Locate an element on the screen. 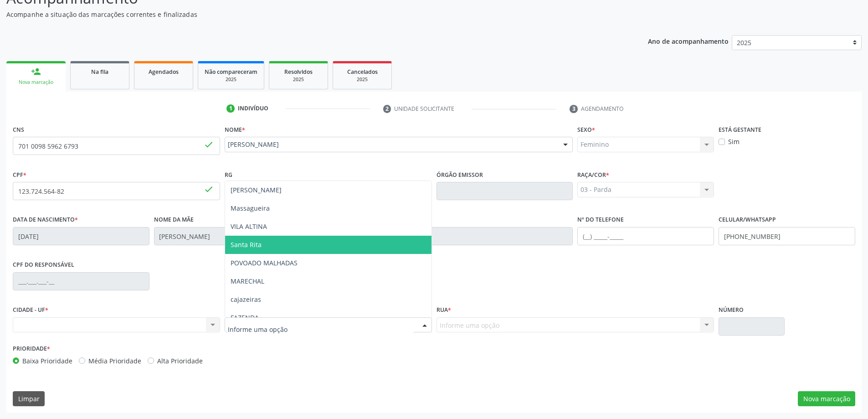 The height and width of the screenshot is (419, 868). label: Data de nascimento is located at coordinates (45, 220).